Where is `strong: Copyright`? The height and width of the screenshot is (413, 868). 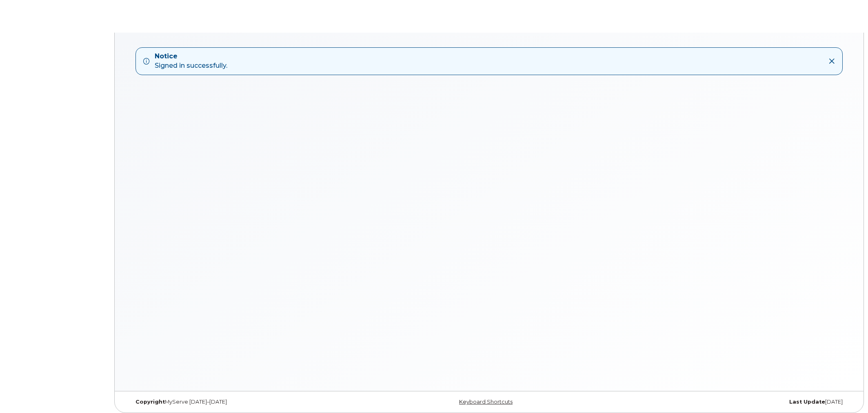 strong: Copyright is located at coordinates (150, 402).